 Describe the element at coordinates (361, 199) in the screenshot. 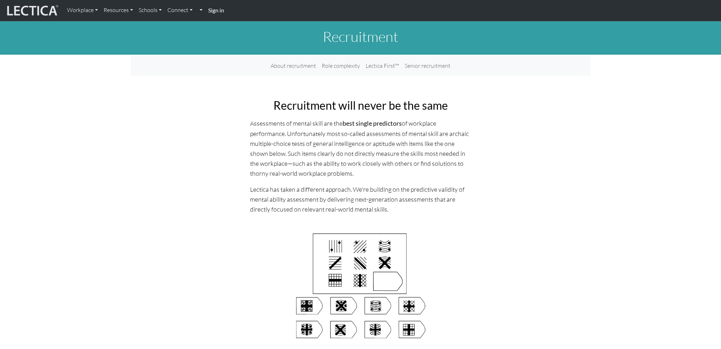

I see `p: Lectica has taken a different approach. We're building on the predictive validity of mental abili...` at that location.